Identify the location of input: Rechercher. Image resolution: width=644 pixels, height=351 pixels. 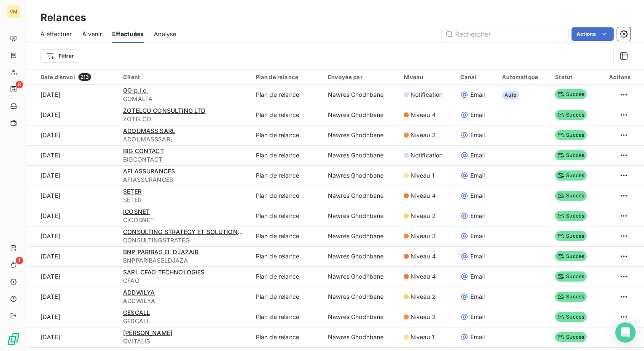
(505, 34).